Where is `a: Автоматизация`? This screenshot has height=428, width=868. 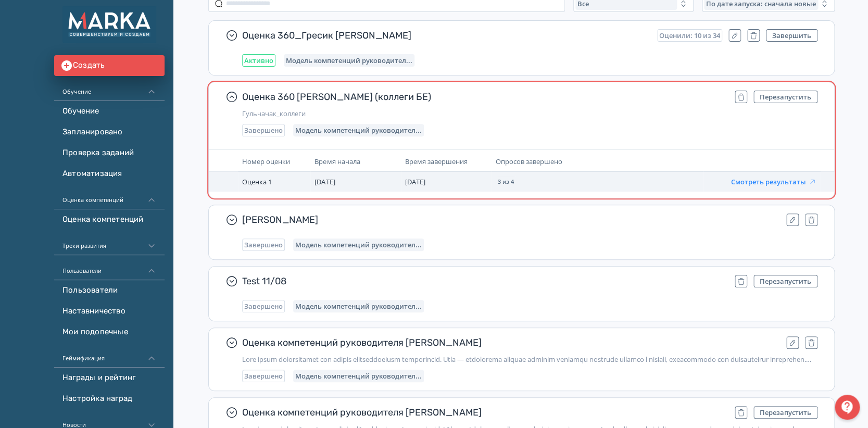 a: Автоматизация is located at coordinates (109, 174).